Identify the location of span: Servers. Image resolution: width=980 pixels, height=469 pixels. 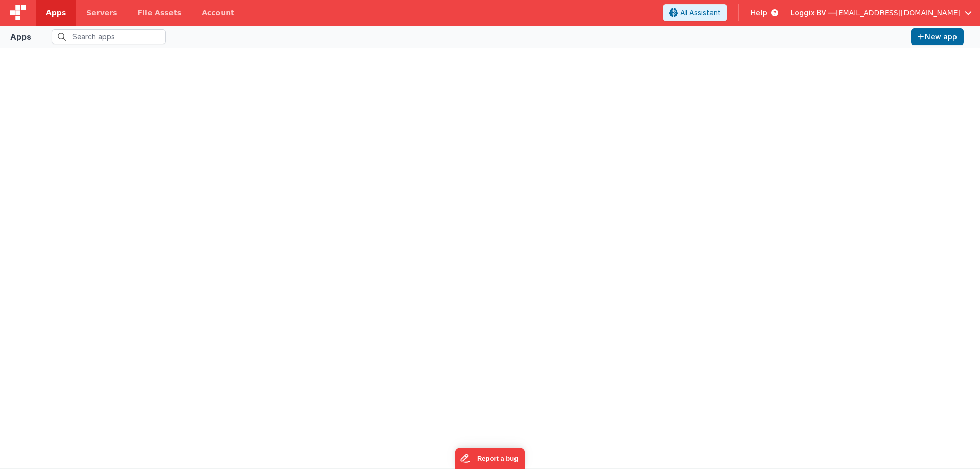
(102, 13).